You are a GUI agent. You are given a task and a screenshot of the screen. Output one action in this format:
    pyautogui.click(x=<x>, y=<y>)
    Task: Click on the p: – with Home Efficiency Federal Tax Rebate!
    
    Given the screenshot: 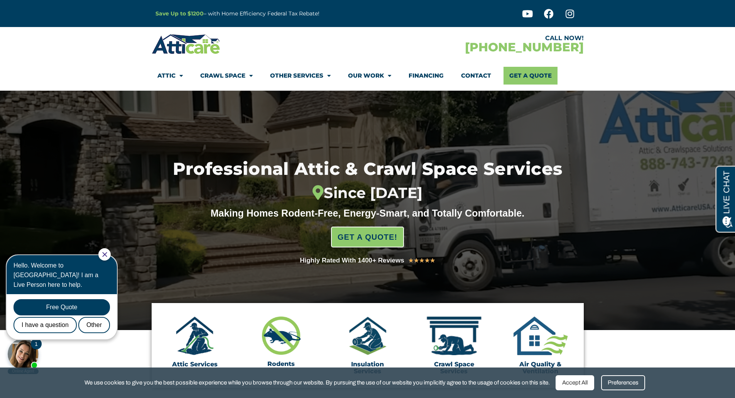 What is the action you would take?
    pyautogui.click(x=280, y=13)
    